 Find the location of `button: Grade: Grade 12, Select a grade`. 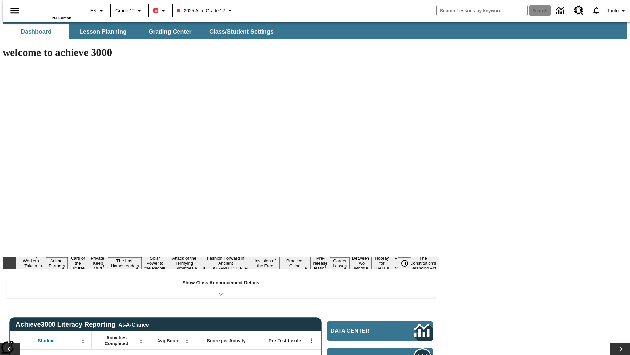

button: Grade: Grade 12, Select a grade is located at coordinates (129, 11).